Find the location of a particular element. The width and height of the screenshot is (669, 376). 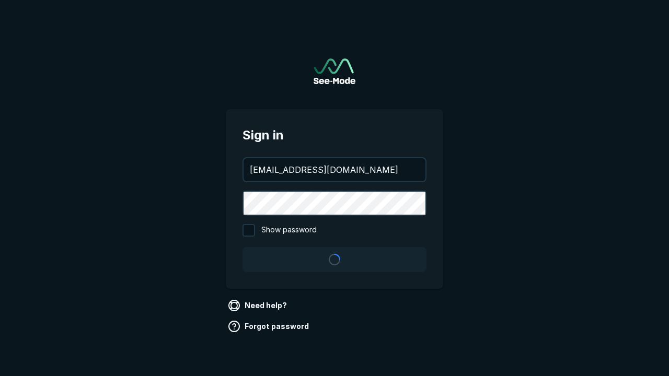

a: Forgot password is located at coordinates (269, 327).